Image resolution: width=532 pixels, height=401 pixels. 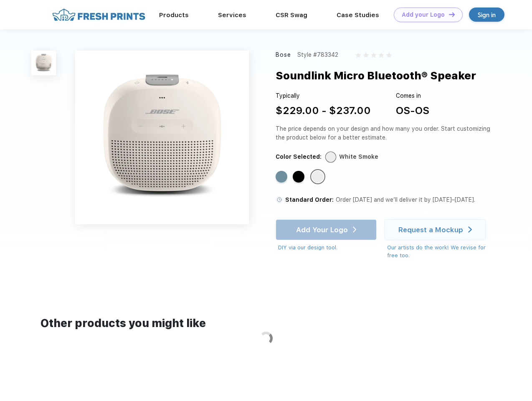 I want to click on img: DT, so click(x=452, y=14).